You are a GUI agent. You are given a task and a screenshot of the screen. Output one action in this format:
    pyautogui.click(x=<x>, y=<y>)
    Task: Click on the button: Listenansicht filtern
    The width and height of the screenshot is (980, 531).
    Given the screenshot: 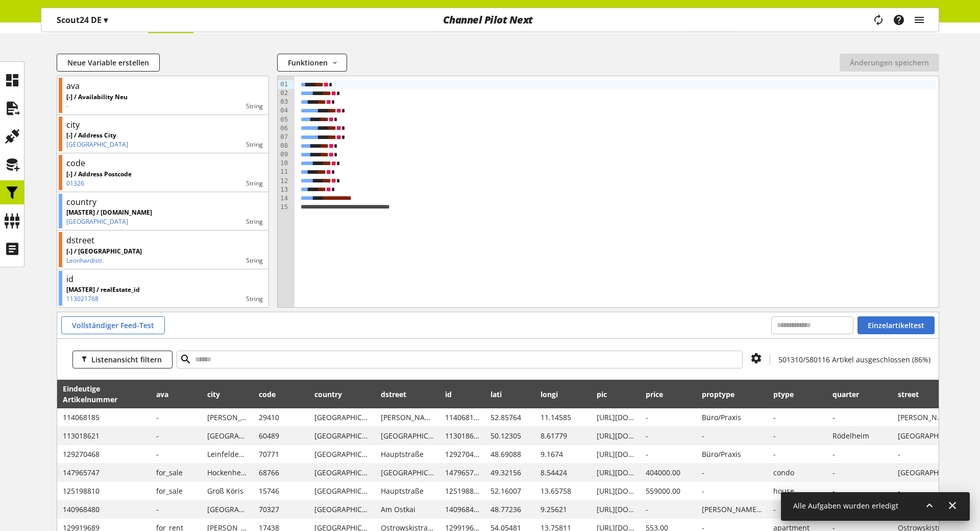 What is the action you would take?
    pyautogui.click(x=122, y=359)
    